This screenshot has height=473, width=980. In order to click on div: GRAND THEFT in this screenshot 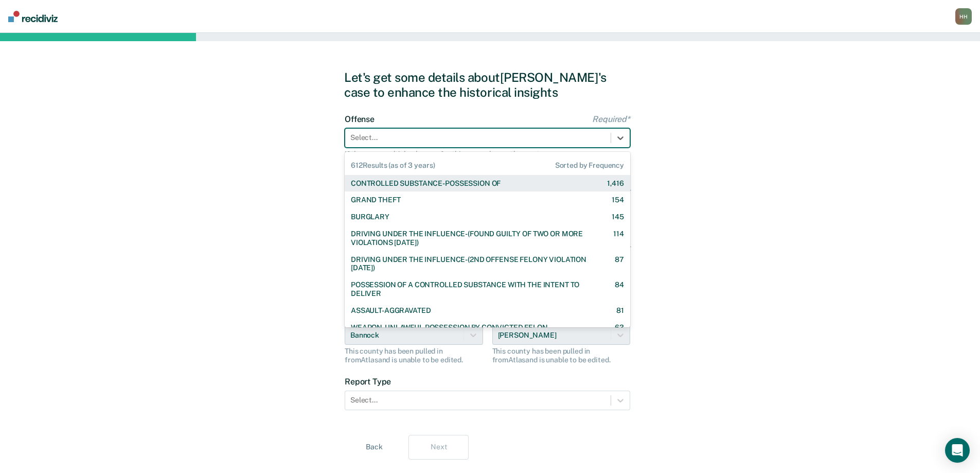, I will do `click(376, 200)`.